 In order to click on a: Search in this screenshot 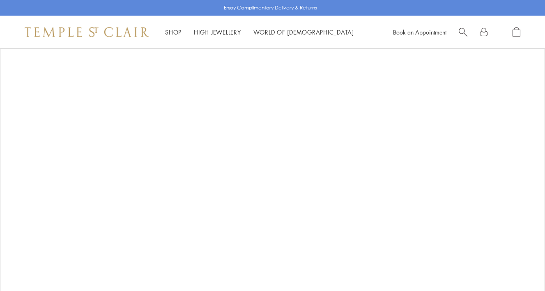, I will do `click(463, 32)`.